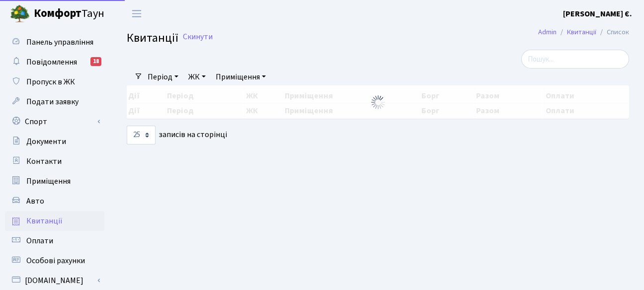  I want to click on span: Контакти, so click(44, 162).